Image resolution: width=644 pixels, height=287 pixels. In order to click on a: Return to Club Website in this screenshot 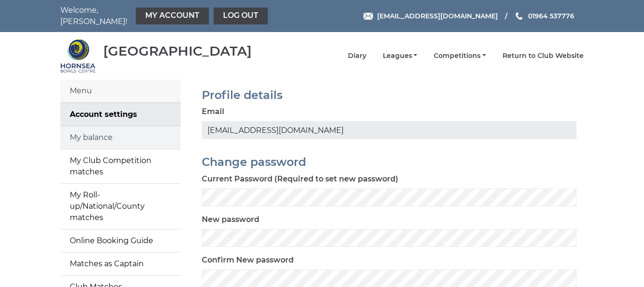, I will do `click(543, 55)`.